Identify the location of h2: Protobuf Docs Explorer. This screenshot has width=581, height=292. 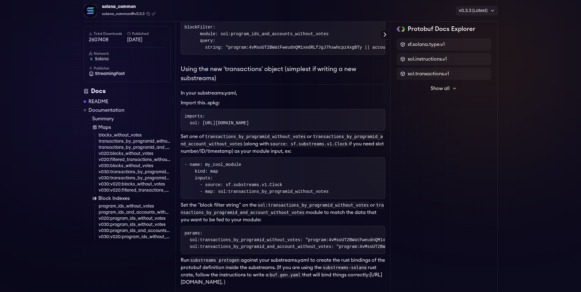
(442, 29).